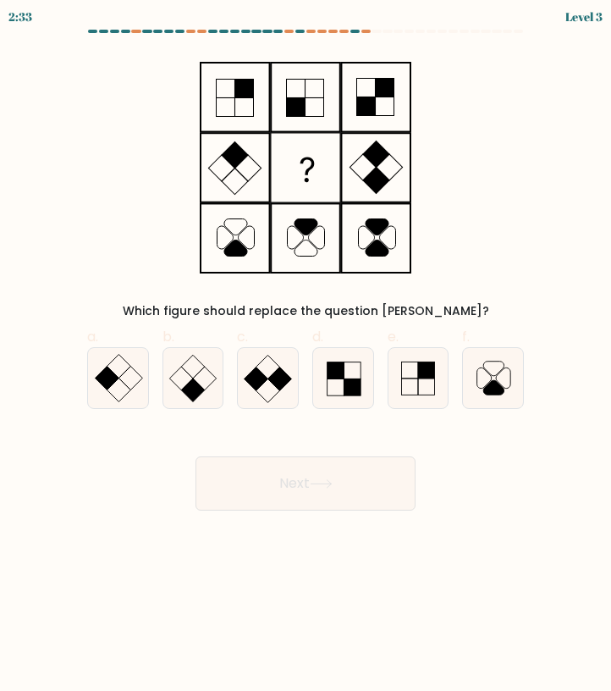  Describe the element at coordinates (242, 336) in the screenshot. I see `span: c.` at that location.